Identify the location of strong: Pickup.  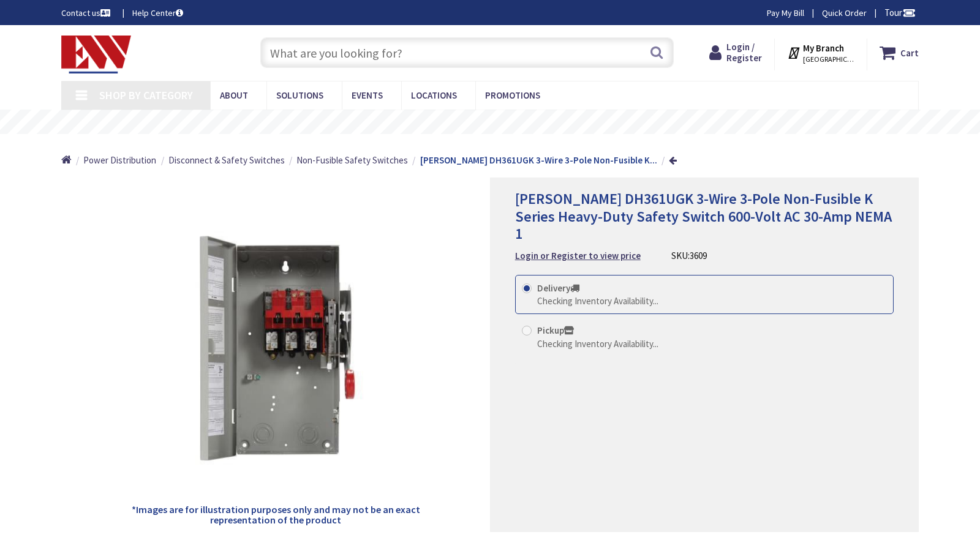
(556, 330).